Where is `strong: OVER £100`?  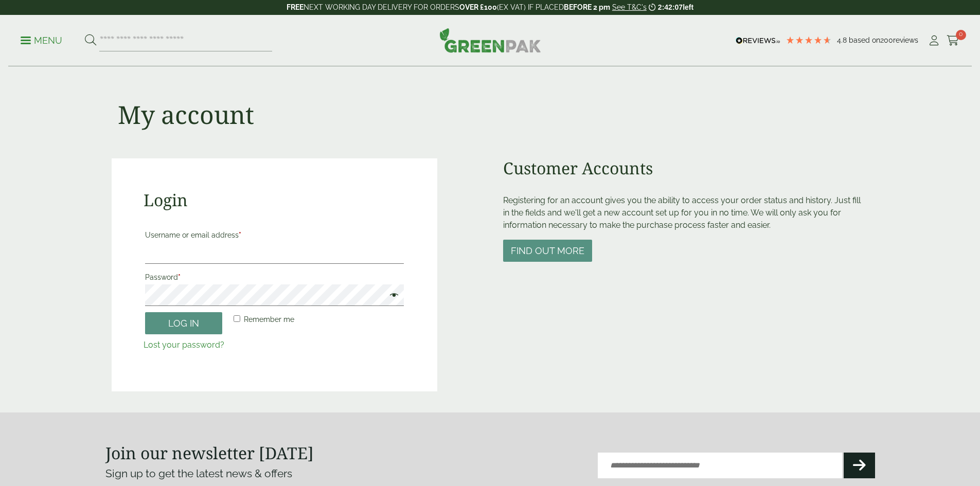 strong: OVER £100 is located at coordinates (478, 7).